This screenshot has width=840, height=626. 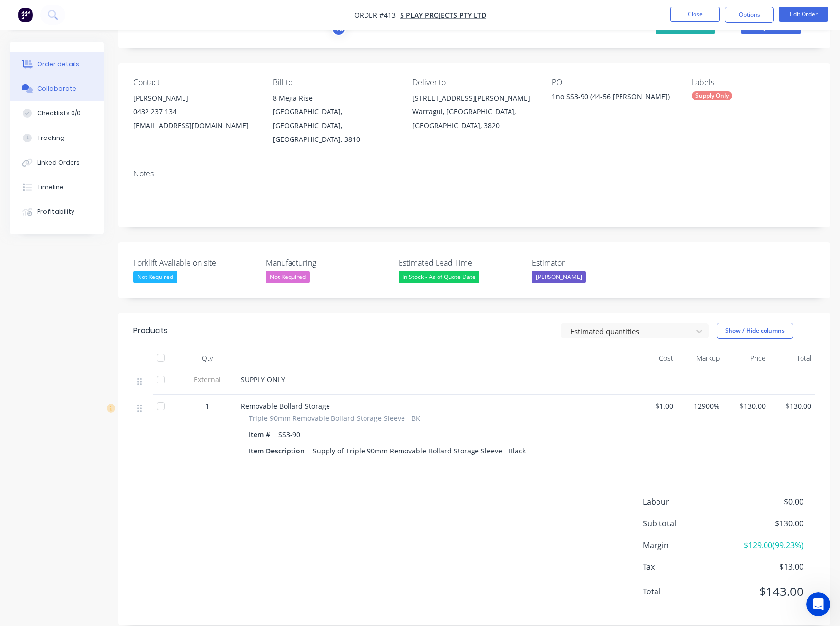 What do you see at coordinates (57, 187) in the screenshot?
I see `button: Timeline` at bounding box center [57, 187].